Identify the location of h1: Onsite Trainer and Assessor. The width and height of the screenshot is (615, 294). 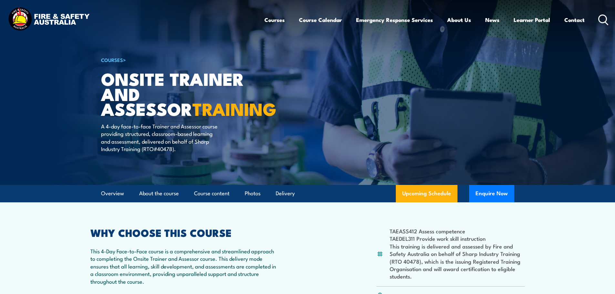
(181, 94).